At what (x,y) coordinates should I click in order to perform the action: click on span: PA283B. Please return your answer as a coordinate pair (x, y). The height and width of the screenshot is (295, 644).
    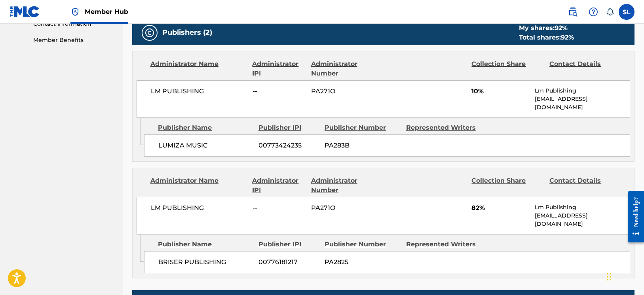
    Looking at the image, I should click on (362, 146).